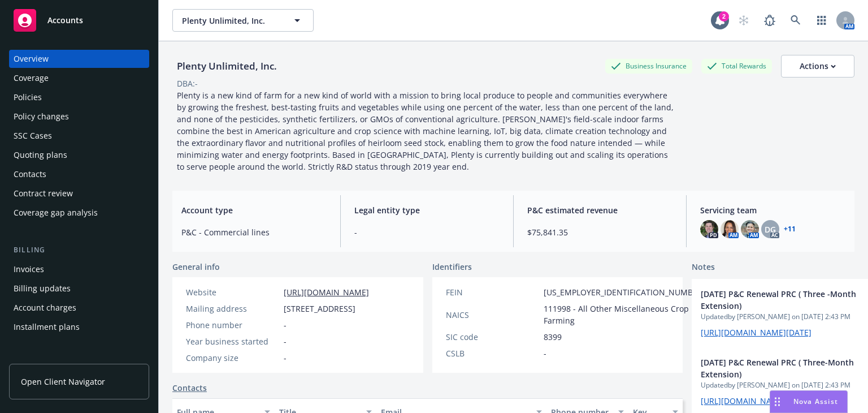  What do you see at coordinates (232, 357) in the screenshot?
I see `div: Company size` at bounding box center [232, 357].